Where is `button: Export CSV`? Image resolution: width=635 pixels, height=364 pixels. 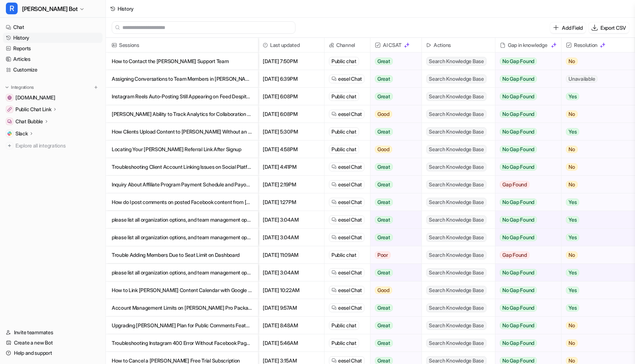
button: Export CSV is located at coordinates (609, 28).